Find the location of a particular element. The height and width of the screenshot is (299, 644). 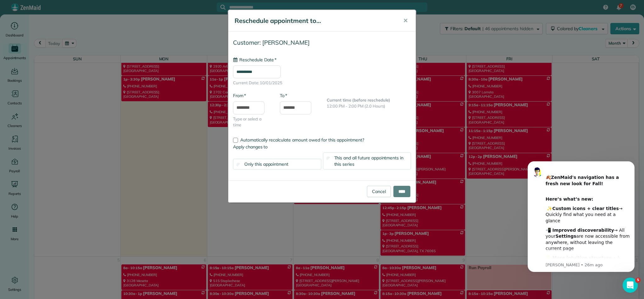

b: Current time (before reschedule) is located at coordinates (359, 100).